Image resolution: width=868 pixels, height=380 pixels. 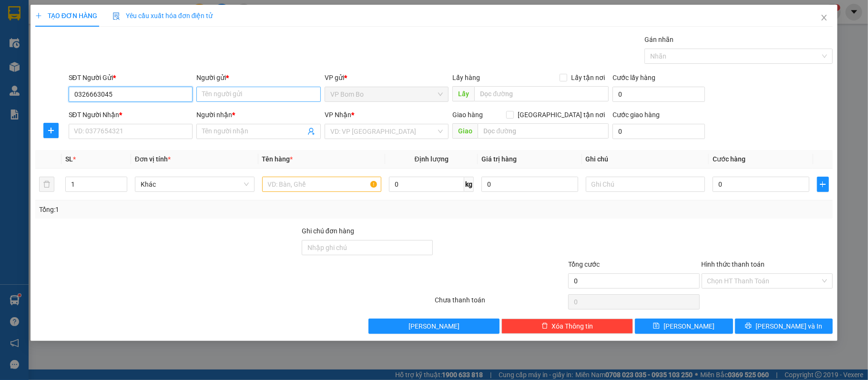 What do you see at coordinates (469, 184) in the screenshot?
I see `span: kg` at bounding box center [469, 184].